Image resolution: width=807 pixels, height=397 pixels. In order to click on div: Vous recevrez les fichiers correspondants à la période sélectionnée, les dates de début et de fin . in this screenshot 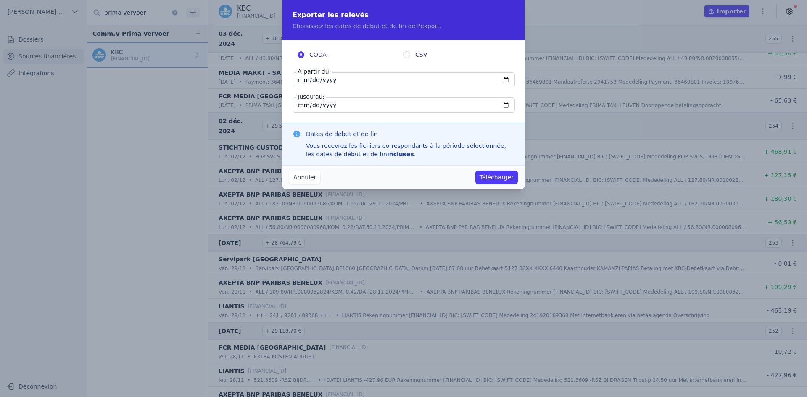, I will do `click(410, 150)`.